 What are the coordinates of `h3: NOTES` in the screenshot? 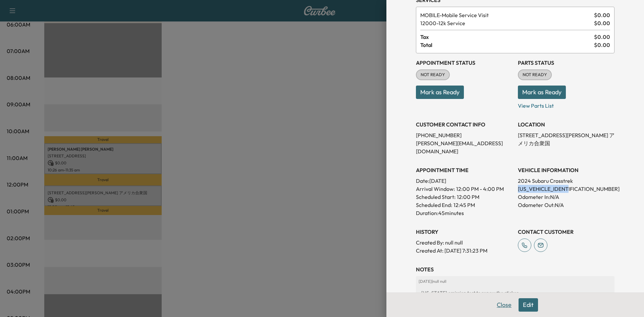 It's located at (515, 270).